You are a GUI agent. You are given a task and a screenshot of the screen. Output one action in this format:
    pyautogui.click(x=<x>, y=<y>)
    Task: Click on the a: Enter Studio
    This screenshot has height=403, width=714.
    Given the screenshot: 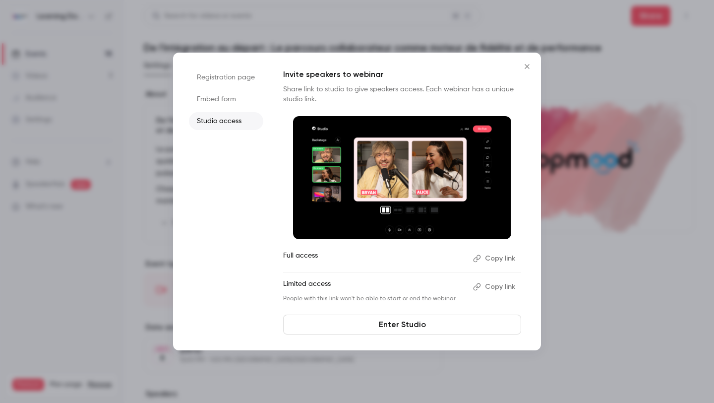 What is the action you would take?
    pyautogui.click(x=402, y=324)
    